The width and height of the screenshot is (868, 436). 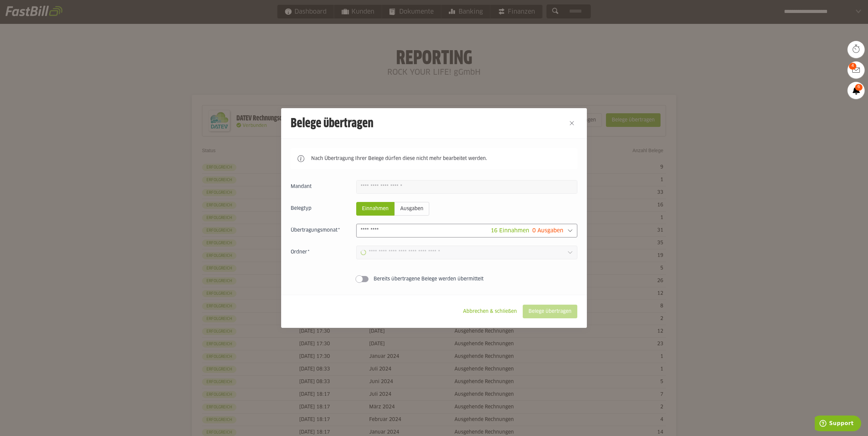 What do you see at coordinates (856, 90) in the screenshot?
I see `a: 6` at bounding box center [856, 90].